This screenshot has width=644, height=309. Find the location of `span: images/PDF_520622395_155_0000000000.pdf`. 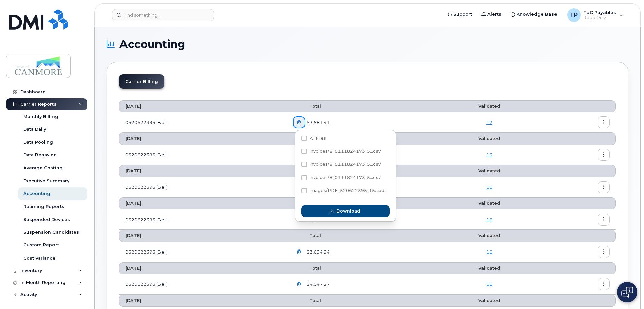

span: images/PDF_520622395_155_0000000000.pdf is located at coordinates (344, 192).